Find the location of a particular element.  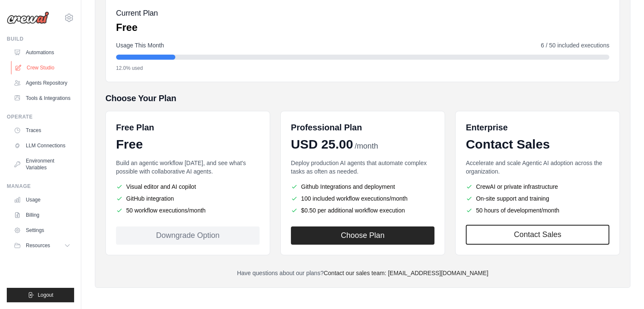

li: GitHub integration is located at coordinates (187, 199).